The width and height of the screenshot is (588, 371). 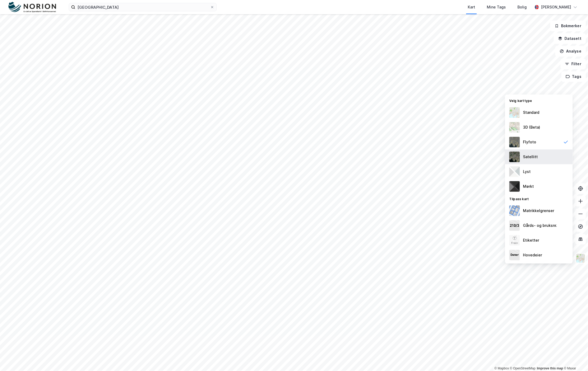 I want to click on img: 9k=, so click(x=514, y=157).